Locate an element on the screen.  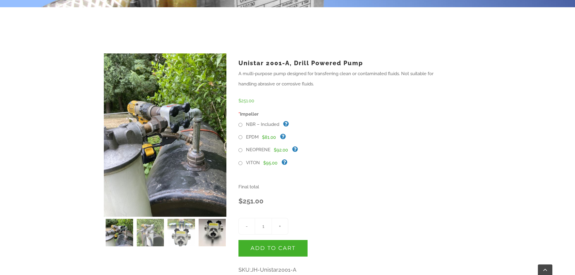
span: JH-Unistar2001-A is located at coordinates (274, 270).